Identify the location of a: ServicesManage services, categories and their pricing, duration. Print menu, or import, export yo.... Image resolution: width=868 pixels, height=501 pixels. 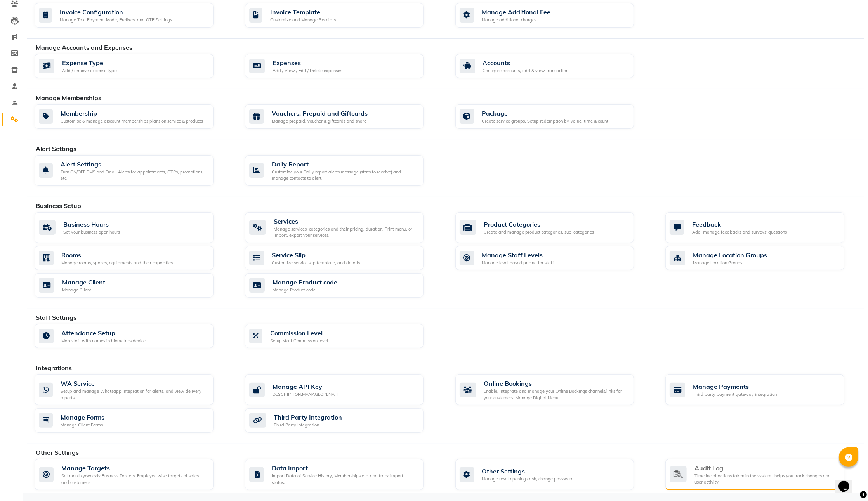
(344, 227).